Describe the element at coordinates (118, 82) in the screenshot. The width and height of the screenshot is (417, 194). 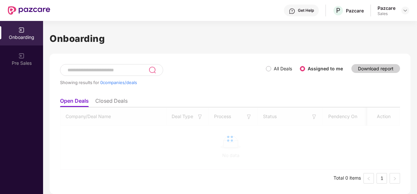
I see `span: 0 companies/deals` at that location.